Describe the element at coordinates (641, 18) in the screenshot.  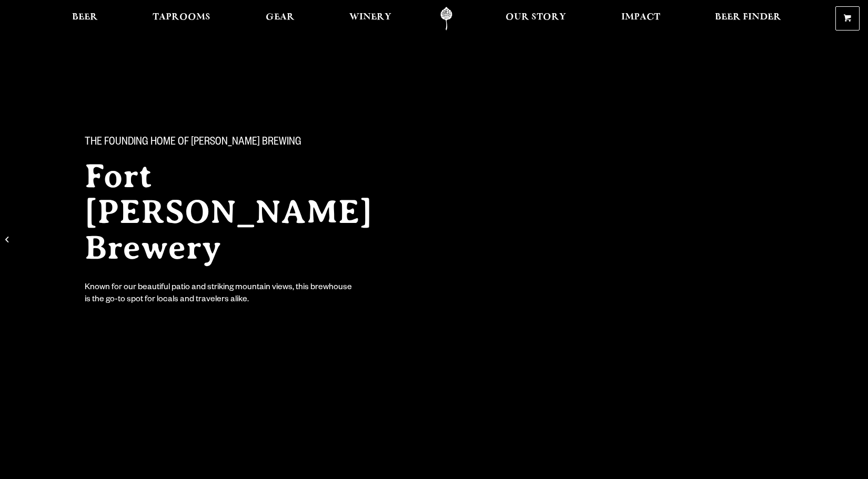
I see `a: Impact` at that location.